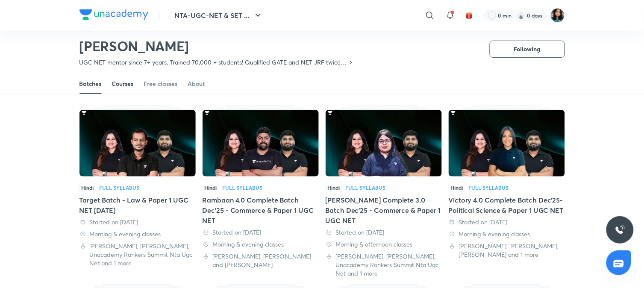  What do you see at coordinates (527, 49) in the screenshot?
I see `button: Following` at bounding box center [527, 49].